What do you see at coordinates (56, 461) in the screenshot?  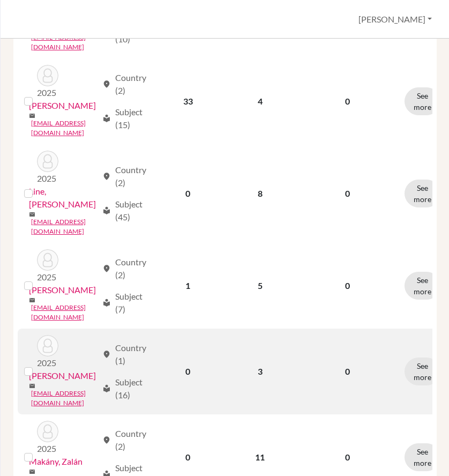 I see `a: Makány, Zalán` at bounding box center [56, 461].